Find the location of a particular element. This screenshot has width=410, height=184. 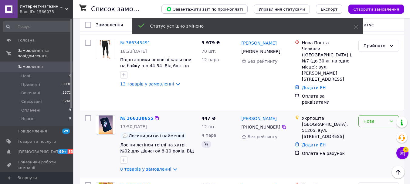

span: 447 ₴ is located at coordinates (208, 118).